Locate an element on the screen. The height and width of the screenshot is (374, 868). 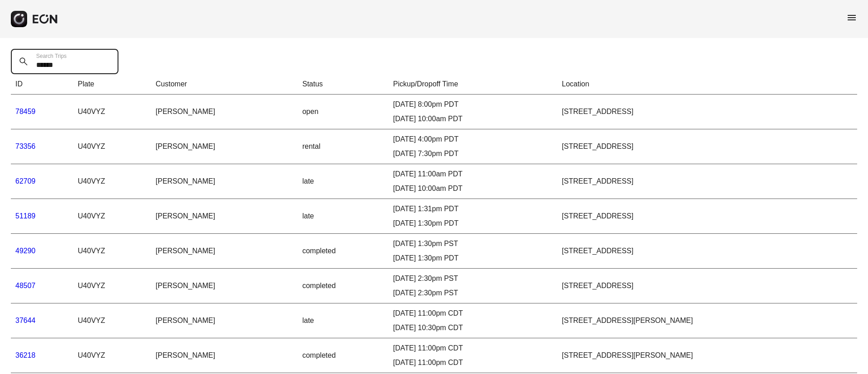
a: 51189 is located at coordinates (25, 216).